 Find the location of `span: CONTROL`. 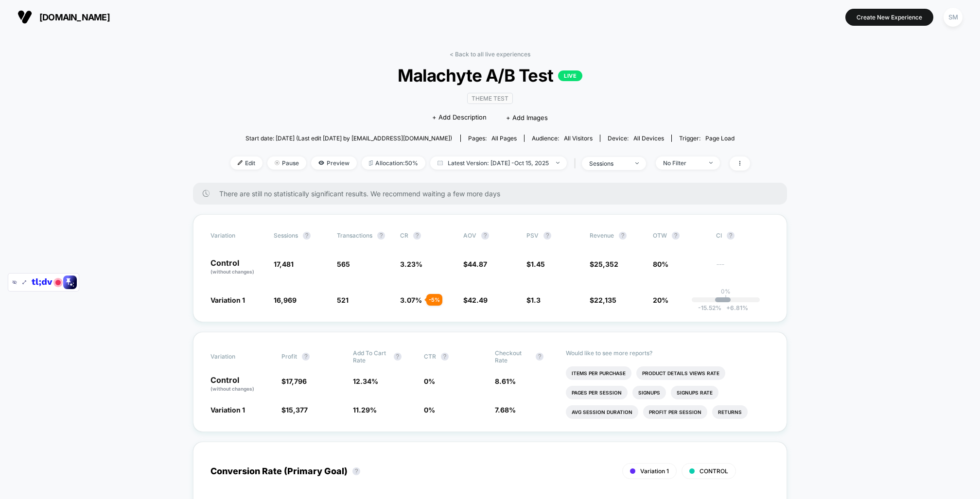

span: CONTROL is located at coordinates (713, 471).